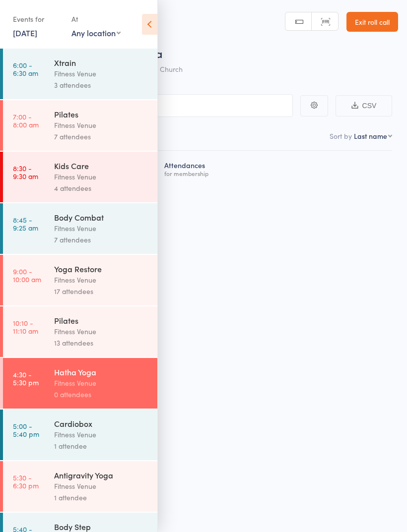  I want to click on time: 8:30 - 9:30 am, so click(25, 172).